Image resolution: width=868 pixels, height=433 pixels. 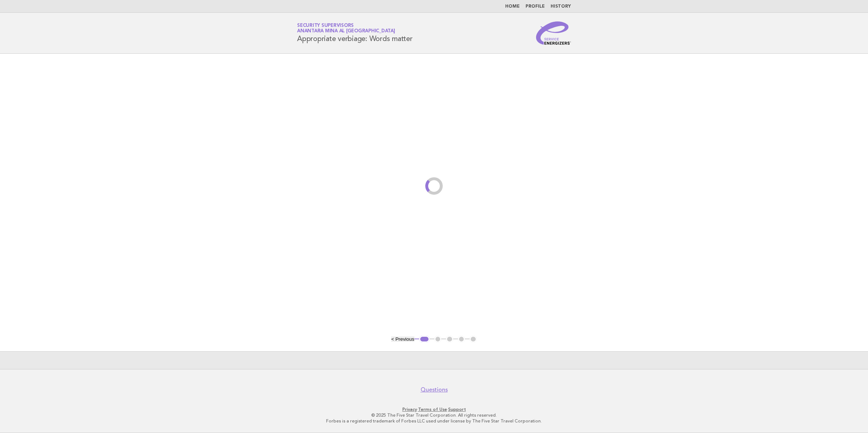 What do you see at coordinates (434, 421) in the screenshot?
I see `p: Forbes is a registered trademark of Forbes LLC used under license by The Five Star Travel Corpora...` at bounding box center [434, 421].